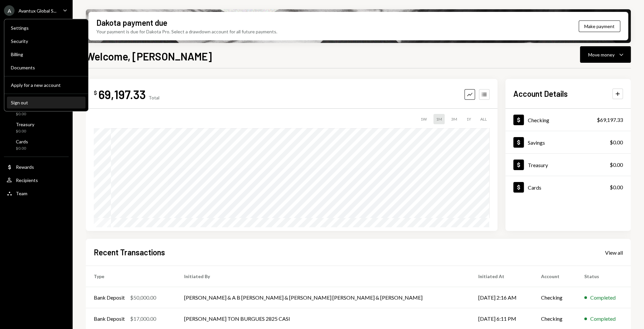 The image size is (644, 329). What do you see at coordinates (122, 94) in the screenshot?
I see `div: 69,197.33` at bounding box center [122, 94].